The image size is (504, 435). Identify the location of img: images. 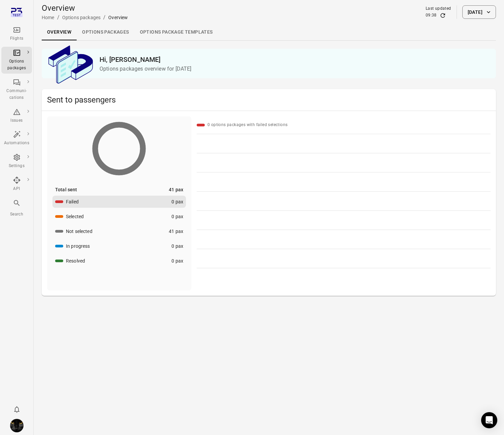
(17, 426).